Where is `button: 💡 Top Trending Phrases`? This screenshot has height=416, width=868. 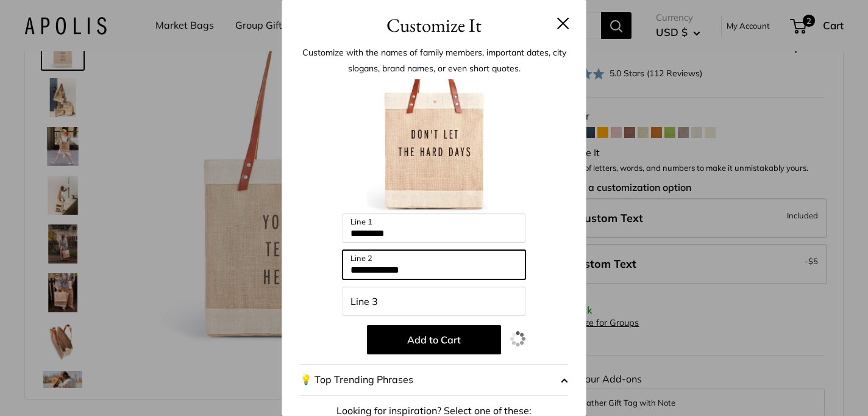
button: 💡 Top Trending Phrases is located at coordinates (434, 380).